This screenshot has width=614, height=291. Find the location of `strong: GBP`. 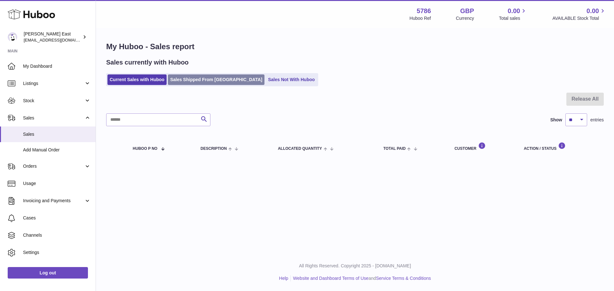

strong: GBP is located at coordinates (467, 11).